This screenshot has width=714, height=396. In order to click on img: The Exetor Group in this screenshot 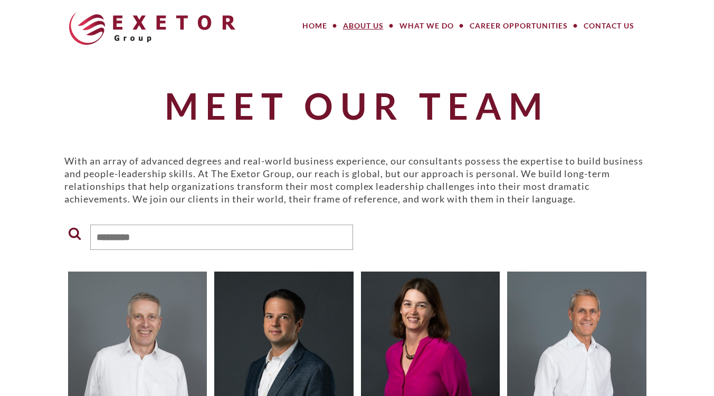, I will do `click(152, 29)`.